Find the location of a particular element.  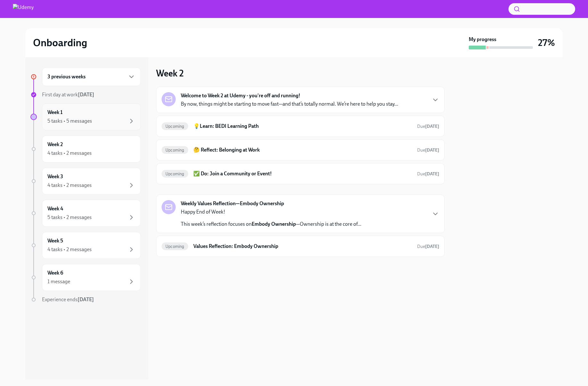

p: Happy End of Week! is located at coordinates (271, 212).